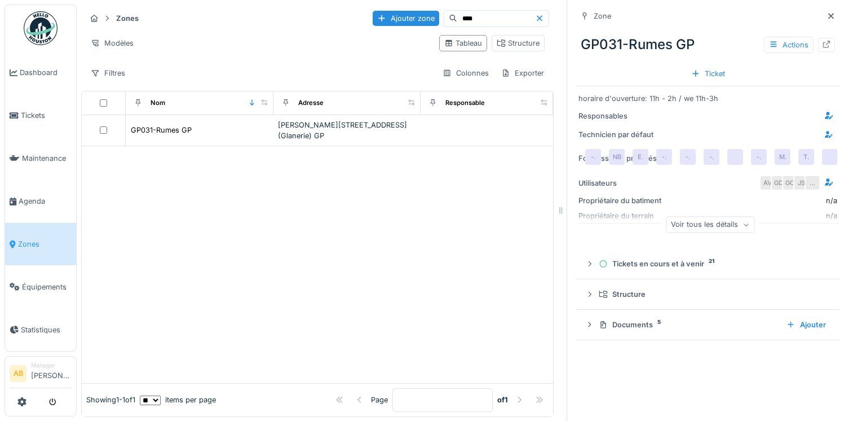 The height and width of the screenshot is (421, 853). I want to click on div: E., so click(641, 157).